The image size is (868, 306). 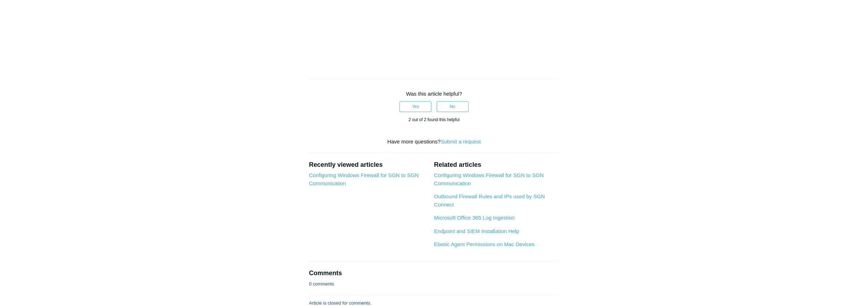 What do you see at coordinates (434, 93) in the screenshot?
I see `span: Was this article helpful?` at bounding box center [434, 93].